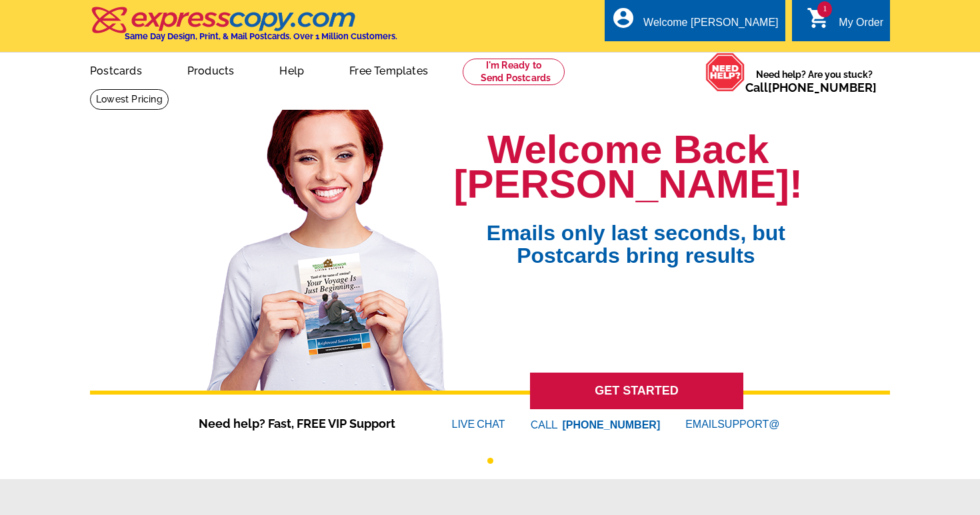 The height and width of the screenshot is (515, 980). What do you see at coordinates (814, 81) in the screenshot?
I see `span: Need help? Are you stuck?` at bounding box center [814, 81].